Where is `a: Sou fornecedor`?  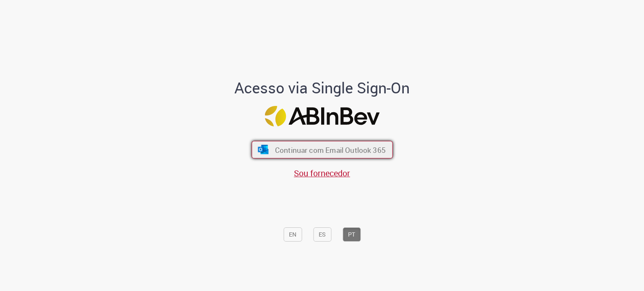
a: Sou fornecedor is located at coordinates (322, 173).